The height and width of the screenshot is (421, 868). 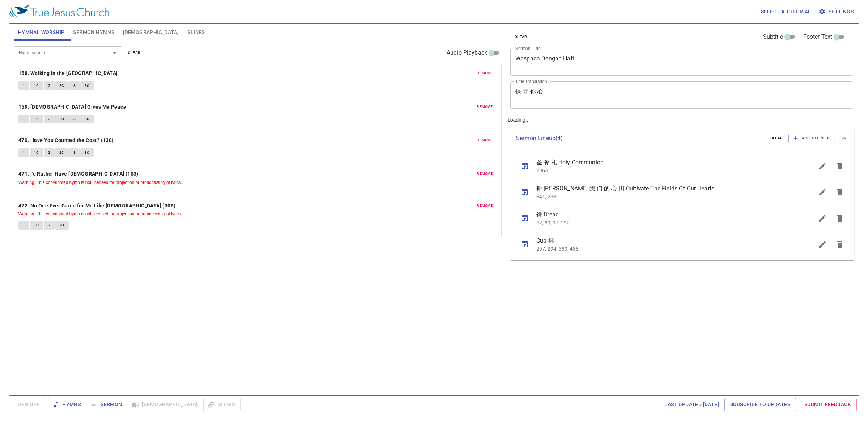 I want to click on span: Settings, so click(x=836, y=12).